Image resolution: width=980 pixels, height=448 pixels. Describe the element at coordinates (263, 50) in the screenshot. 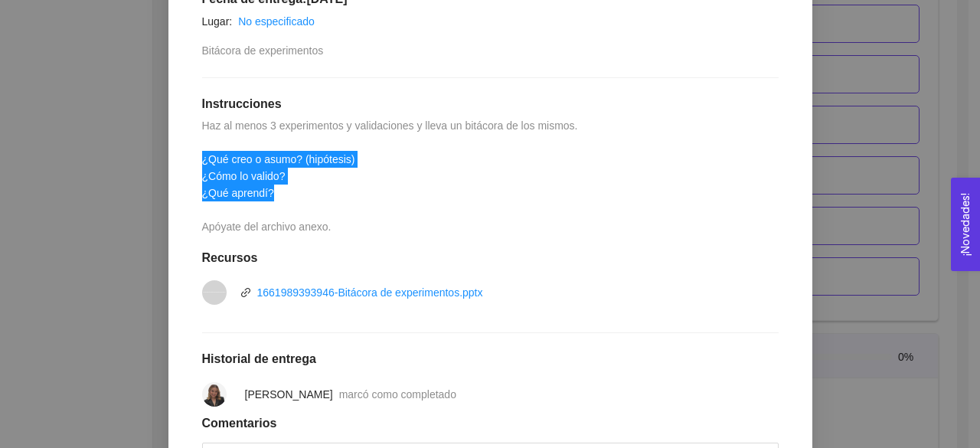

I see `span: Bitácora de experimentos` at that location.